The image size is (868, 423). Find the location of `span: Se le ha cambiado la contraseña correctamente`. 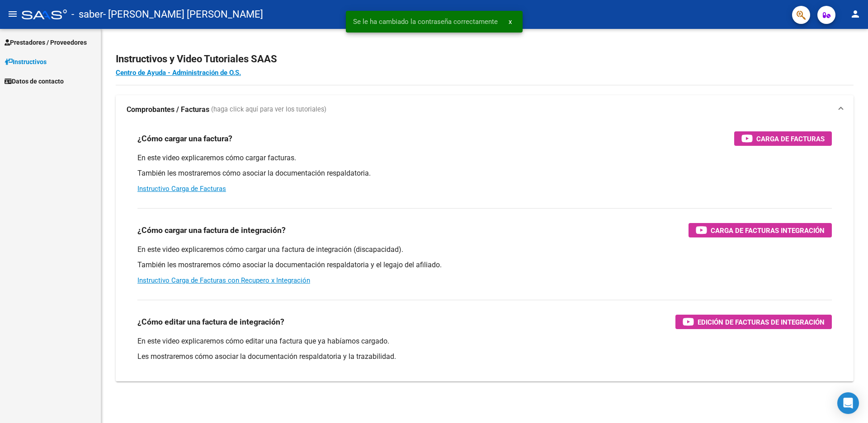

span: Se le ha cambiado la contraseña correctamente is located at coordinates (425, 22).